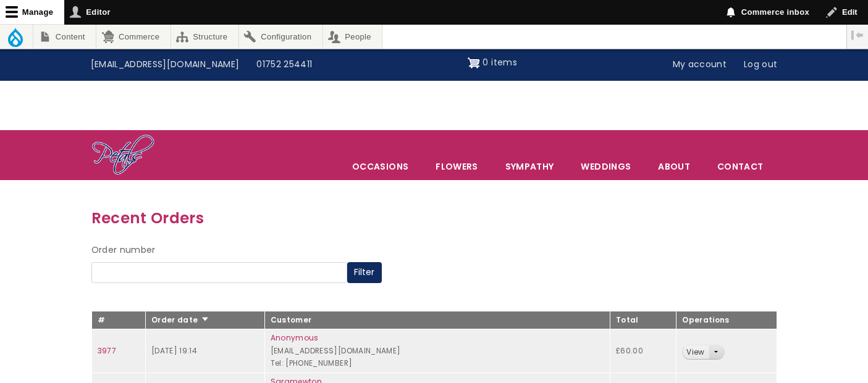  What do you see at coordinates (700, 65) in the screenshot?
I see `a: My account` at bounding box center [700, 65].